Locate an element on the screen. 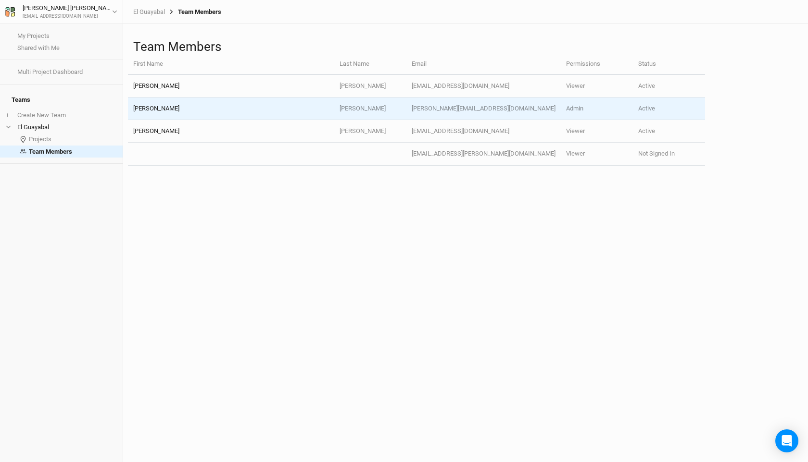  th: Last Name is located at coordinates (370, 64).